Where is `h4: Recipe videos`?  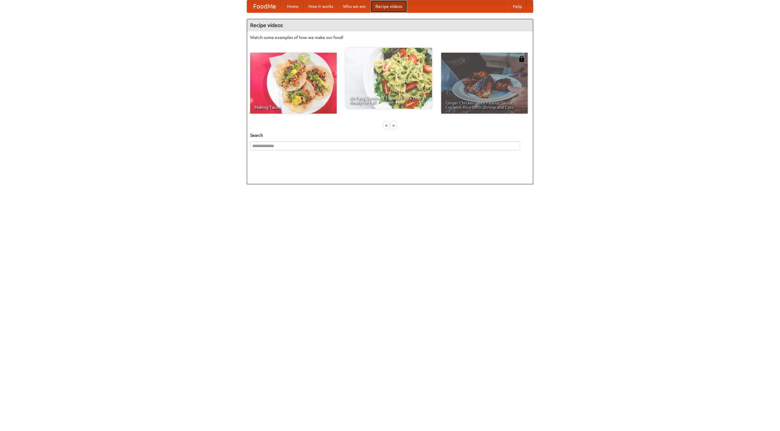
h4: Recipe videos is located at coordinates (390, 25).